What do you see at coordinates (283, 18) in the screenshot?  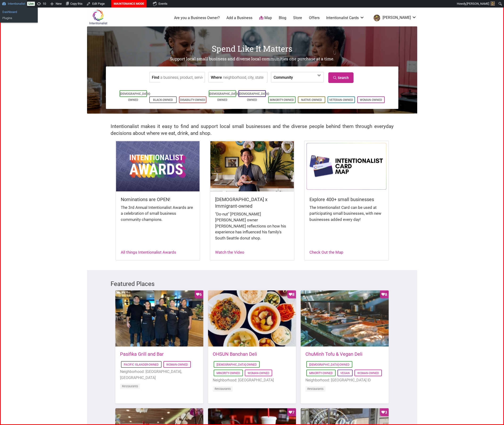 I see `a: Blog` at bounding box center [283, 18].